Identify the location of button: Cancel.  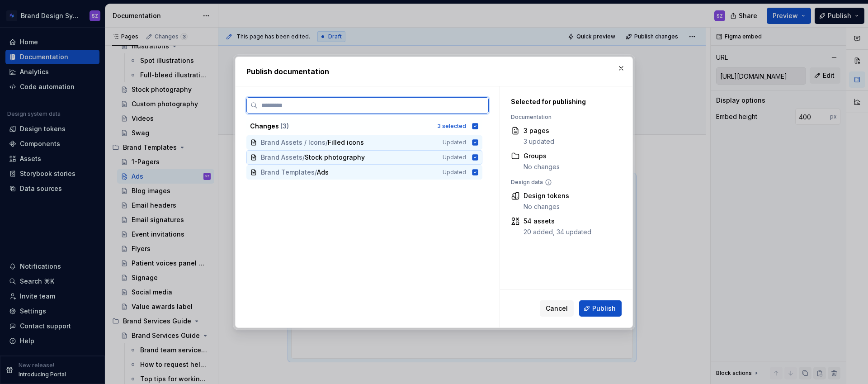
(556, 308).